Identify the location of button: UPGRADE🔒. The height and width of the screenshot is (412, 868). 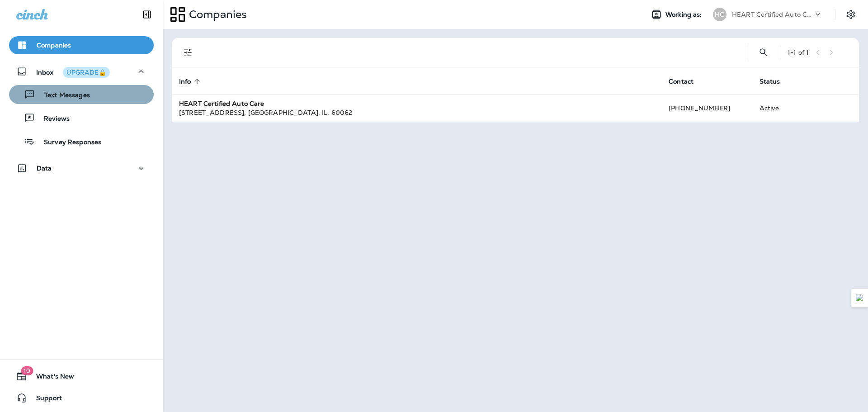
(87, 72).